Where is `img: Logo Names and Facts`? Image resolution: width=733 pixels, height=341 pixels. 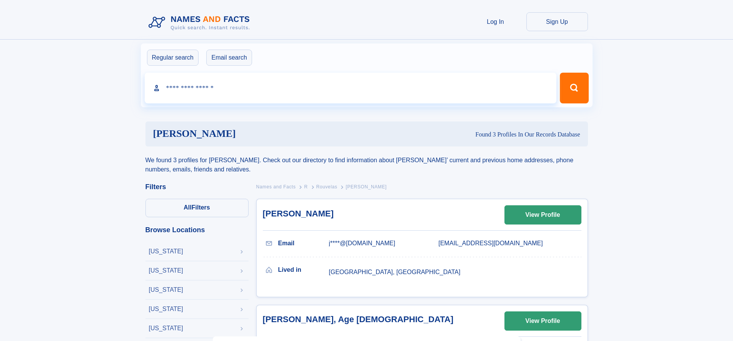 img: Logo Names and Facts is located at coordinates (201, 23).